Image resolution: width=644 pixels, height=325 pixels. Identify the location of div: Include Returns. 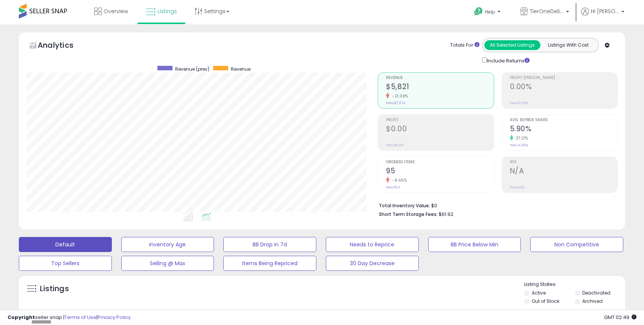
(507, 60).